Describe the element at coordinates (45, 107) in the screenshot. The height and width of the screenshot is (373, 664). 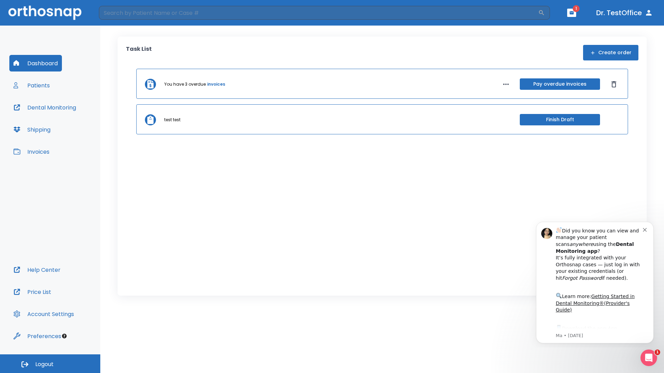
I see `button: Dental Monitoring` at that location.